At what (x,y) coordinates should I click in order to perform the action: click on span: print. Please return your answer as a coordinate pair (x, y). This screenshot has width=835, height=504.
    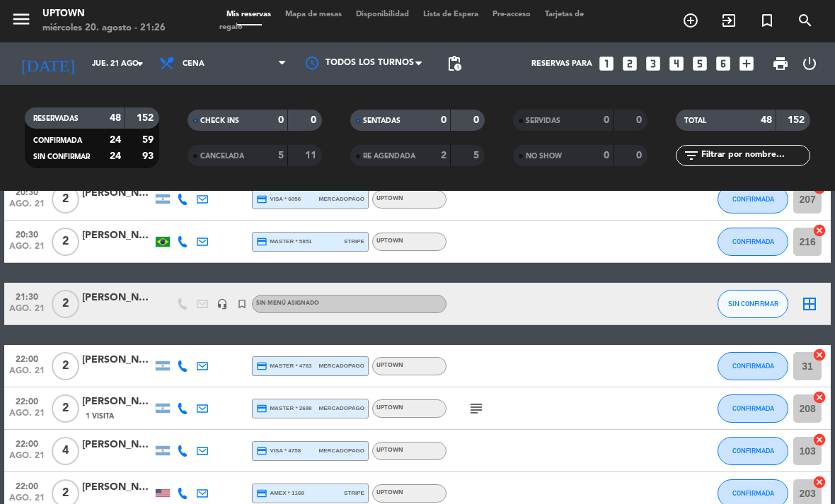
    Looking at the image, I should click on (780, 64).